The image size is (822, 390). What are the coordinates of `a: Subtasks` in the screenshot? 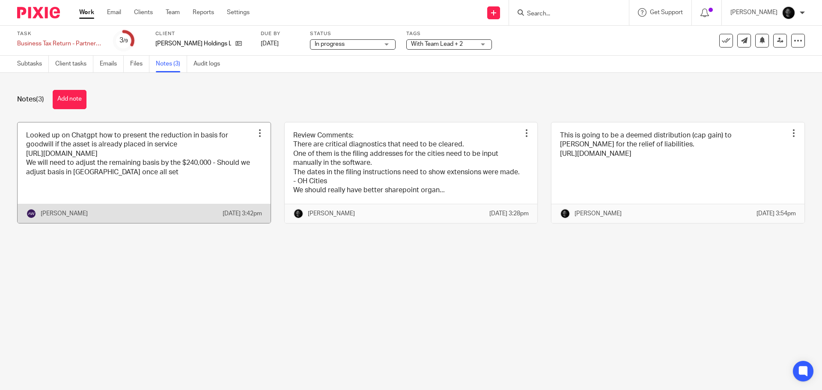 It's located at (33, 64).